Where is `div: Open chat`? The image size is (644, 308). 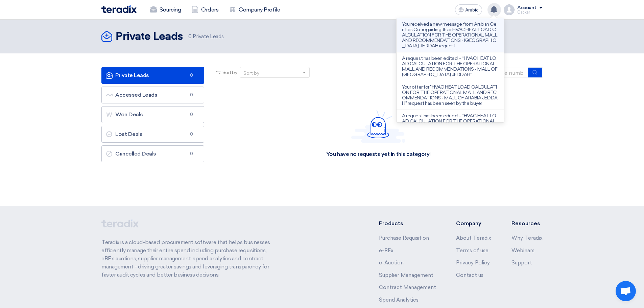
div: Open chat is located at coordinates (626, 291).